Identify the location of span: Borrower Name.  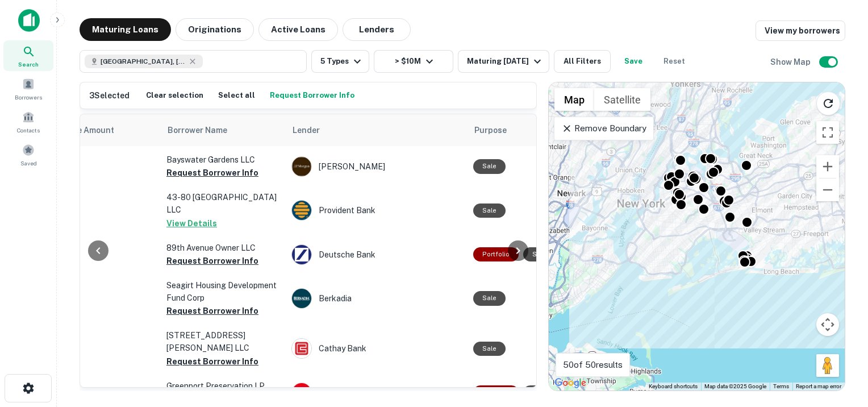
(197, 130).